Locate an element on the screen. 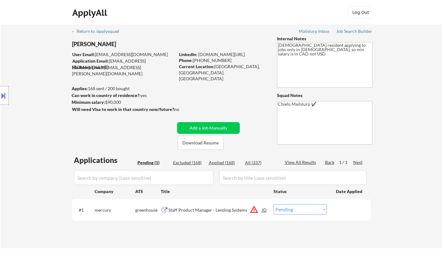 This screenshot has width=442, height=260. button: Add a Job Manually is located at coordinates (208, 128).